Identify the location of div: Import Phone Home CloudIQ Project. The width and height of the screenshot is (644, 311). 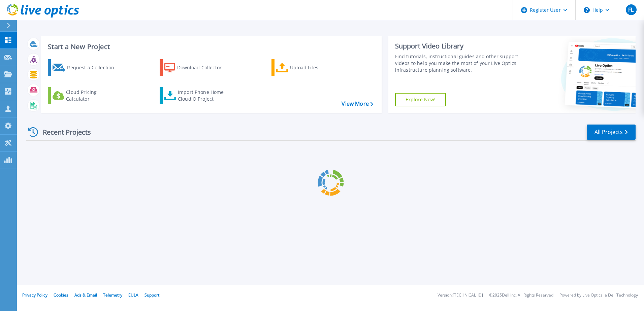
(204, 96).